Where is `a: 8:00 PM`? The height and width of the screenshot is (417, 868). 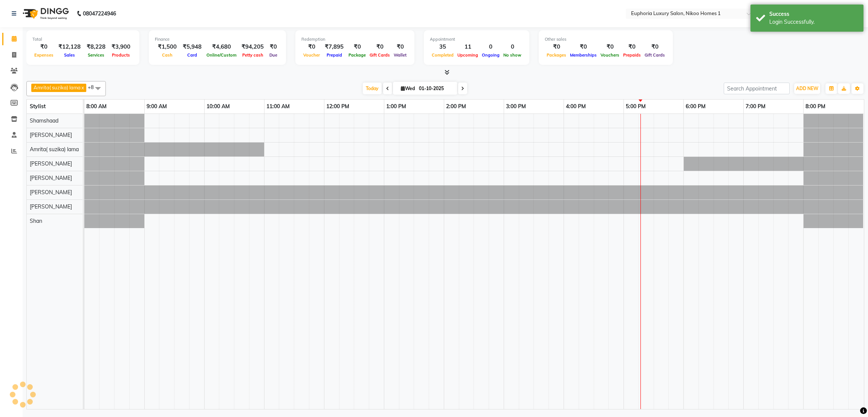
a: 8:00 PM is located at coordinates (815, 106).